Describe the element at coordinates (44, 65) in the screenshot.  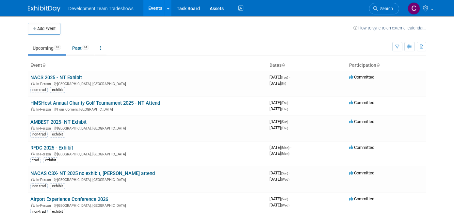
I see `a: Sort by Event Name` at that location.